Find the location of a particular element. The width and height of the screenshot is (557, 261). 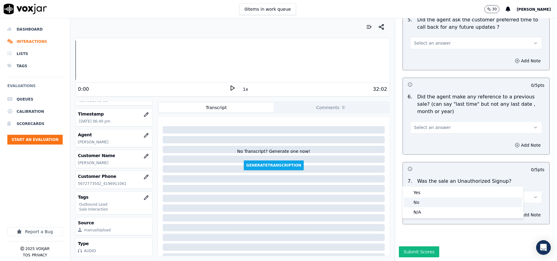

p: 7 . is located at coordinates (410, 181).